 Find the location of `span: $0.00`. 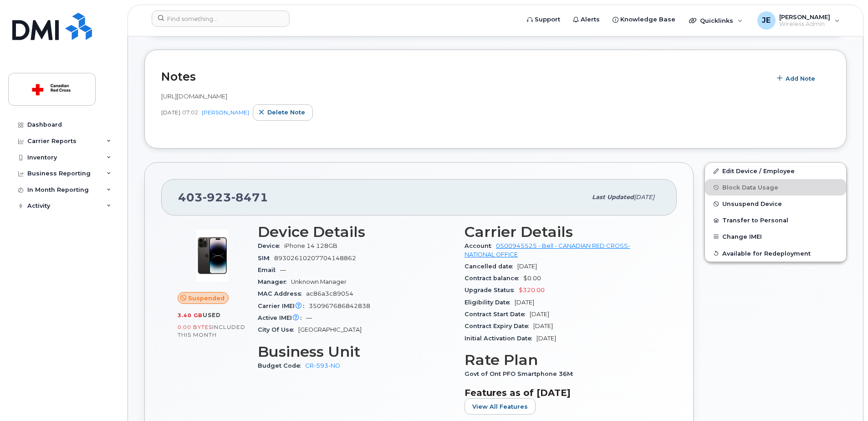

span: $0.00 is located at coordinates (532, 277).